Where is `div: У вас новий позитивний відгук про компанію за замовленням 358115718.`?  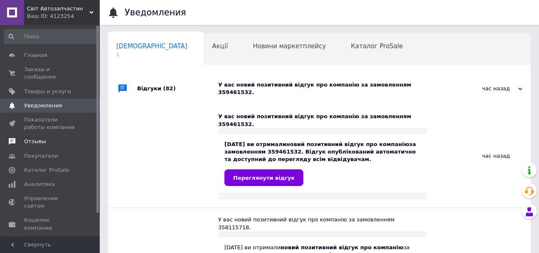
div: У вас новий позитивний відгук про компанію за замовленням 358115718. is located at coordinates (322, 223).